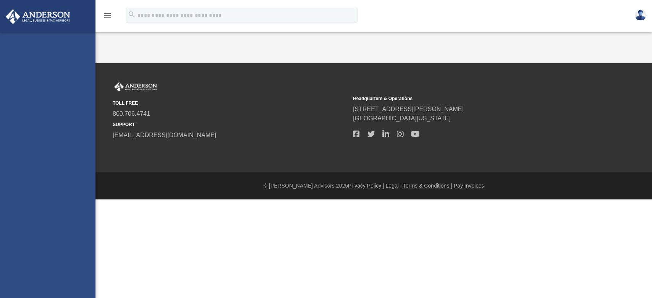 This screenshot has height=298, width=652. What do you see at coordinates (394, 186) in the screenshot?
I see `a: Legal |` at bounding box center [394, 186].